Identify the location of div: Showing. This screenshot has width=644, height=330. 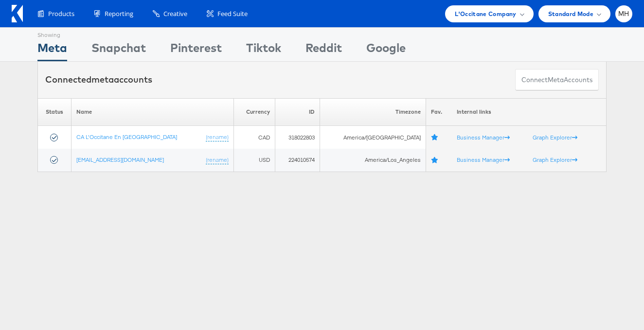
(52, 33).